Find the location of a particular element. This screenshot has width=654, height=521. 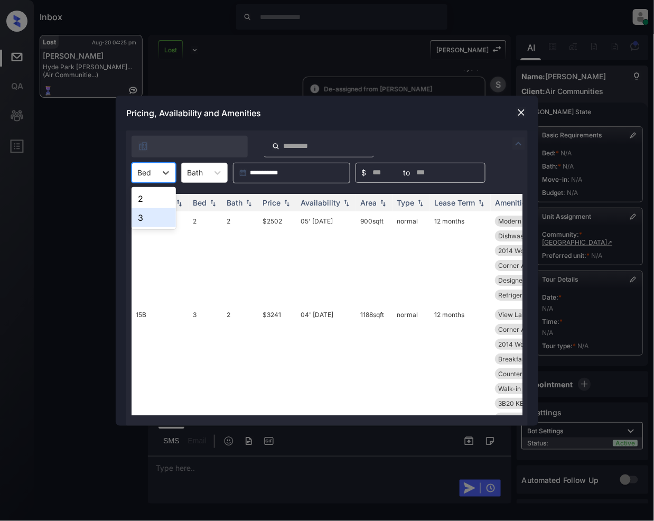

span: Breakfast Bar/n... is located at coordinates (524, 359).